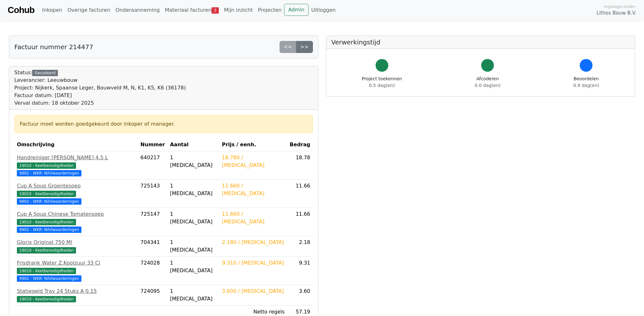  What do you see at coordinates (76, 222) in the screenshot?
I see `a: Cup A Soup Chinese Tomatensoep19010 - Keetbenodigdheden 9902 - WKR: Nihilwaarderingen` at bounding box center [76, 222].